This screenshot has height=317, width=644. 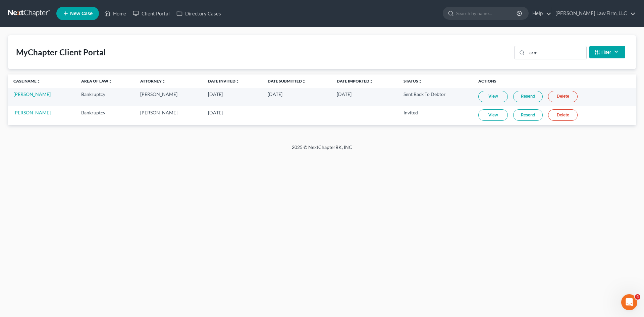 What do you see at coordinates (607, 52) in the screenshot?
I see `button: Filter` at bounding box center [607, 52].